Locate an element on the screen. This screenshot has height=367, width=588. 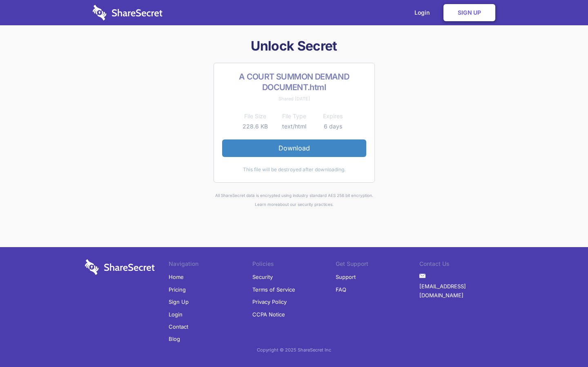
h2: A COURT SUMMON DEMAND DOCUMENT.html is located at coordinates (294, 82).